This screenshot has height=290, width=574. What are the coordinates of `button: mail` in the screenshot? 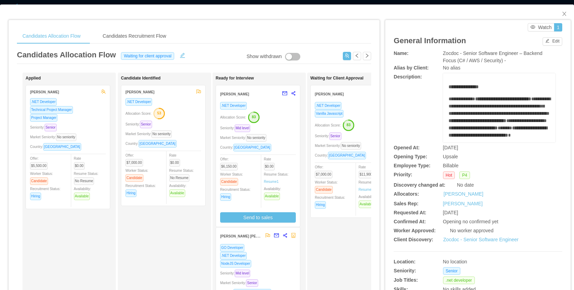 It's located at (283, 94).